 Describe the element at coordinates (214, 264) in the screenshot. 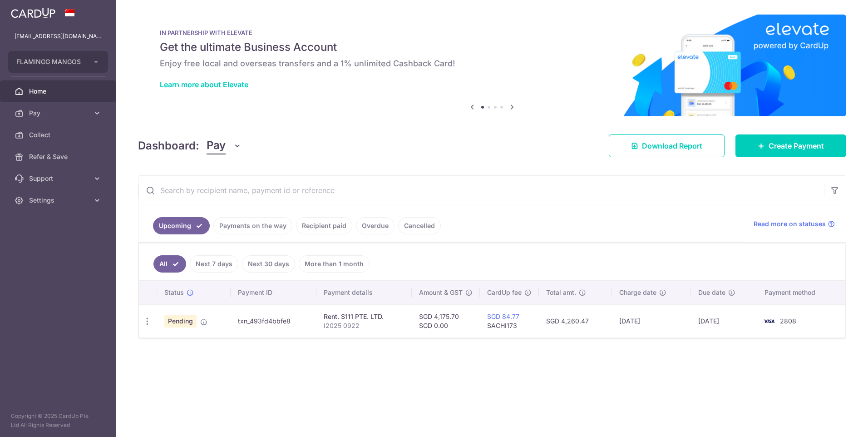

I see `a: Next 7 days` at that location.